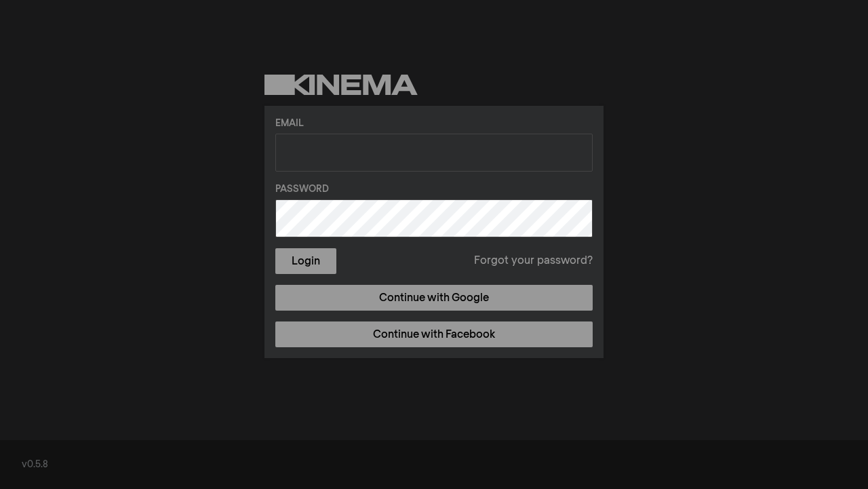 The width and height of the screenshot is (868, 489). What do you see at coordinates (434, 335) in the screenshot?
I see `a: Continue with Facebook` at bounding box center [434, 335].